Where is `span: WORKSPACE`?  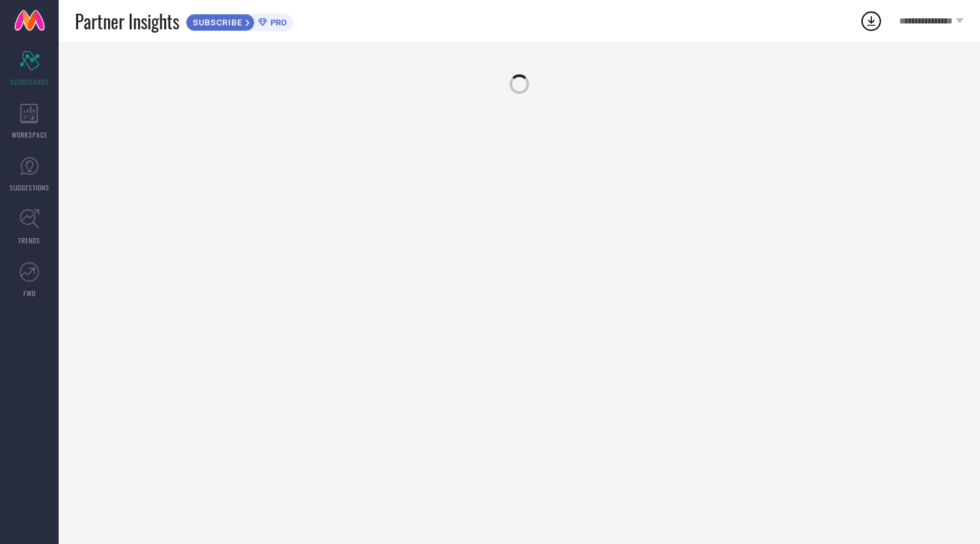 span: WORKSPACE is located at coordinates (29, 134).